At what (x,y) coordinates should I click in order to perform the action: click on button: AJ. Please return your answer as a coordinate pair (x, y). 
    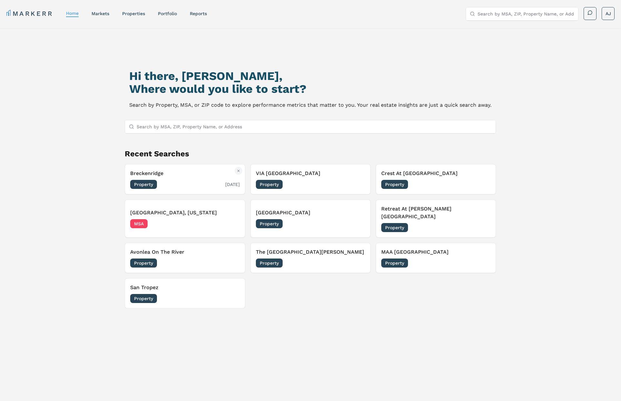
    Looking at the image, I should click on (608, 14).